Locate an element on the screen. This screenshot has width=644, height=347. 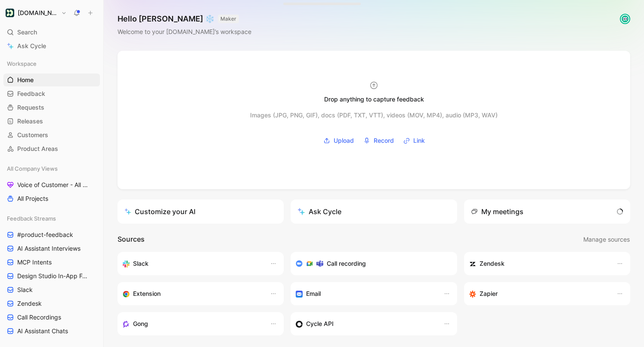
span: #product-feedback is located at coordinates (45, 235).